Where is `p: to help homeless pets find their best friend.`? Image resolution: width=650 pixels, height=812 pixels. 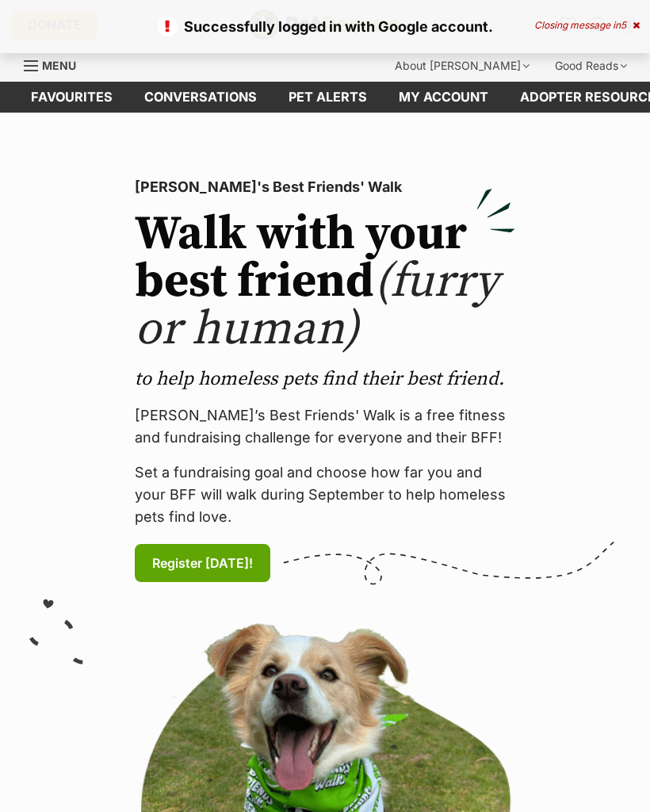
p: to help homeless pets find their best friend. is located at coordinates (325, 379).